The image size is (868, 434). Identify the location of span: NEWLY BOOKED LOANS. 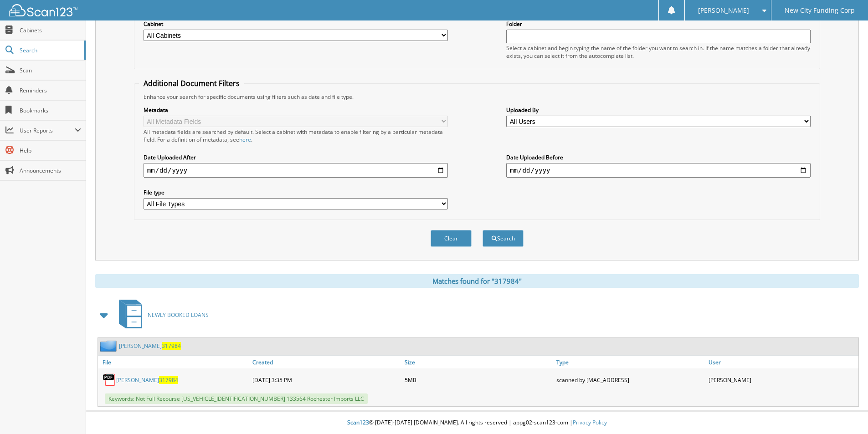
(178, 315).